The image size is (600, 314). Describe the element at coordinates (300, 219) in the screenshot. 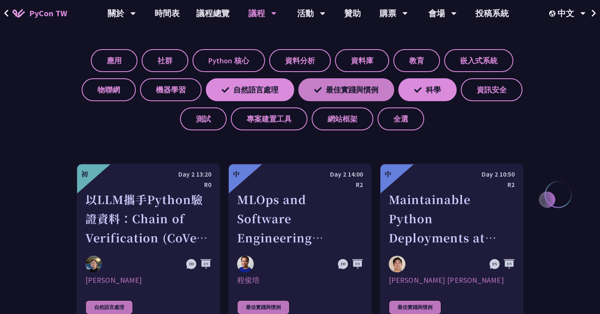

I see `div: MLOps and Software Engineering Automation Challenges in Production` at that location.